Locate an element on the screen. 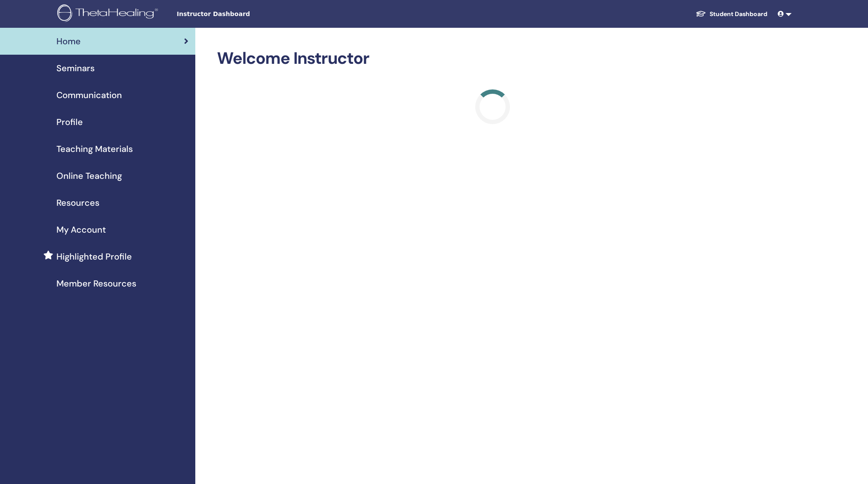  span: Member Resources is located at coordinates (96, 283).